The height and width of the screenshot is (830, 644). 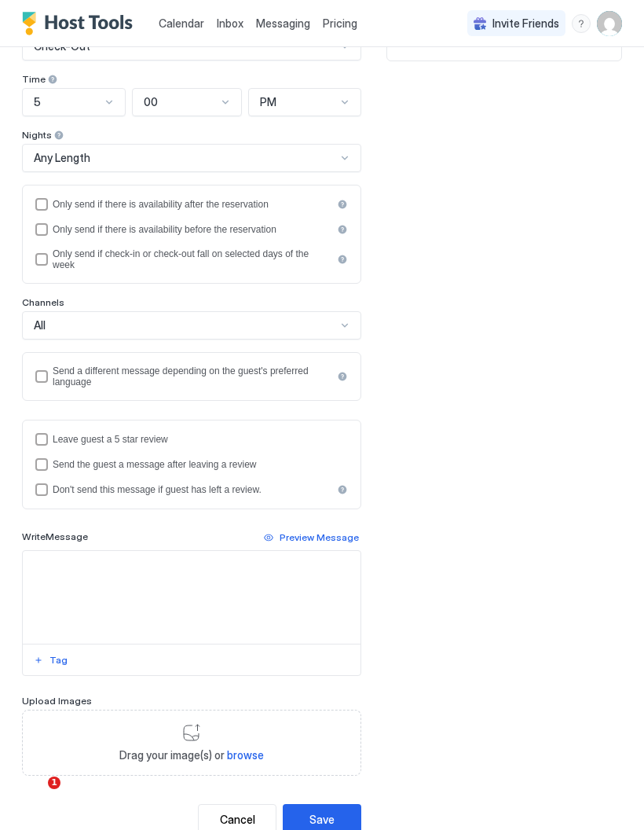 I want to click on span: Write Message, so click(x=55, y=536).